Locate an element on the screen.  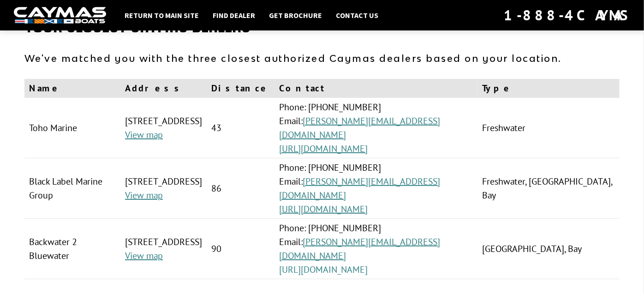
th: Distance is located at coordinates (240, 88).